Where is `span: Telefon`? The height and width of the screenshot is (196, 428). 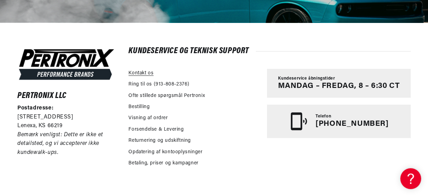
span: Telefon is located at coordinates (323, 116).